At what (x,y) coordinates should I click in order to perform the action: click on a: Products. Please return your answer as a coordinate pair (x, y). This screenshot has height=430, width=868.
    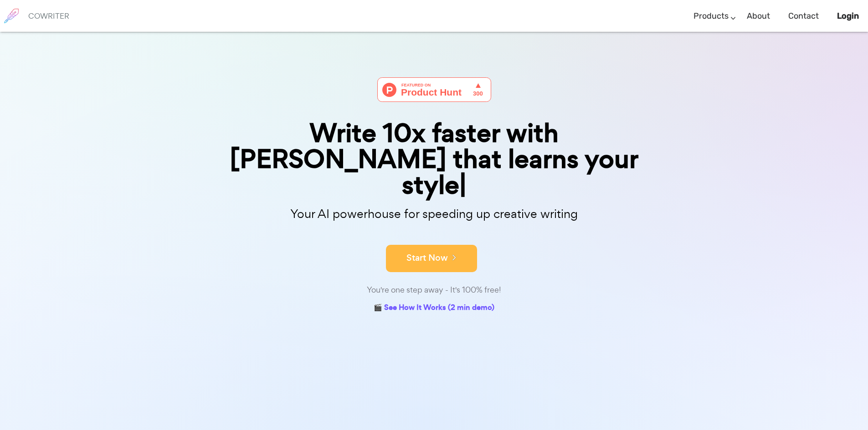
    Looking at the image, I should click on (711, 16).